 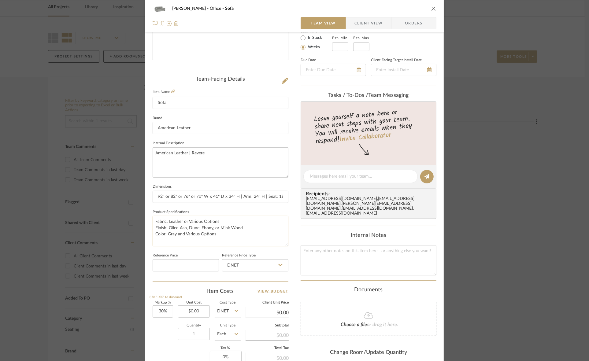 What do you see at coordinates (160, 9) in the screenshot?
I see `img: 998d6788-f8f3-4ff4-993a-03d687875a0d_48x40.jpg` at bounding box center [160, 9].